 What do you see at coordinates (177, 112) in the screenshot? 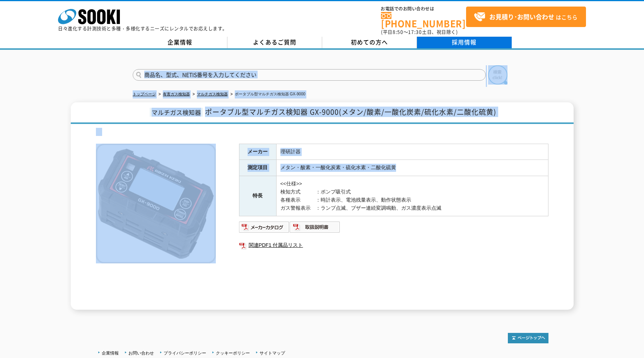
I see `span: マルチガス検知器` at bounding box center [177, 112].